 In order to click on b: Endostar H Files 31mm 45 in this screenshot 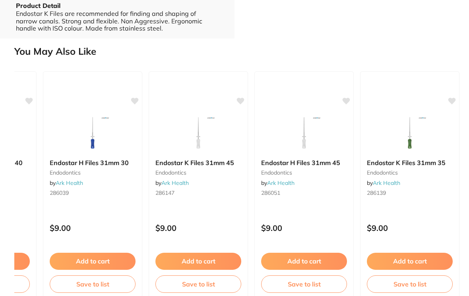, I will do `click(304, 163)`.